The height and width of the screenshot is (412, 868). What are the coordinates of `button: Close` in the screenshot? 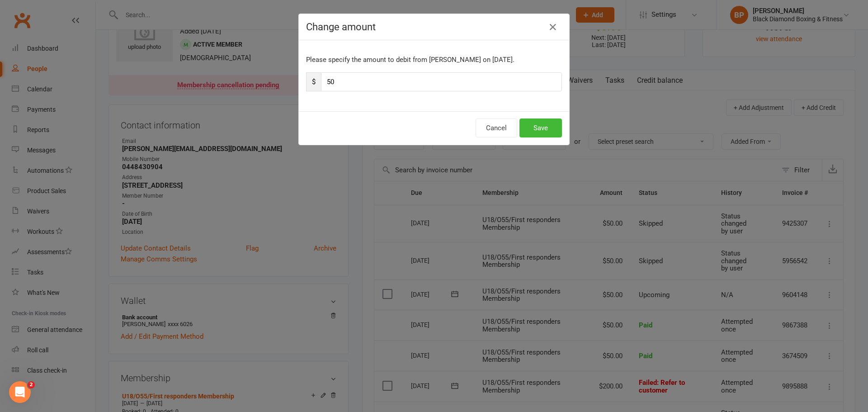 It's located at (553, 27).